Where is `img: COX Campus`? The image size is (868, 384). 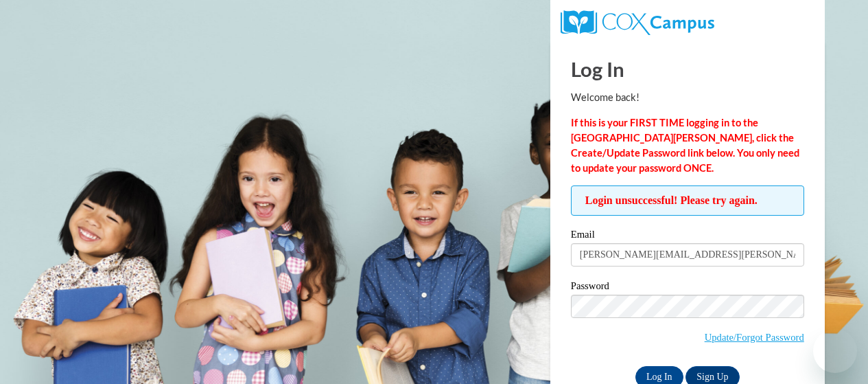 img: COX Campus is located at coordinates (638, 23).